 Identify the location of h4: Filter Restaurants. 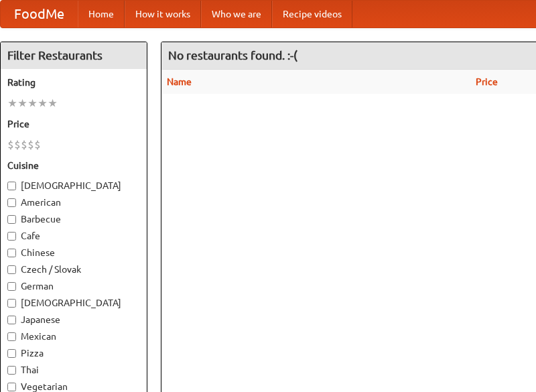
(74, 56).